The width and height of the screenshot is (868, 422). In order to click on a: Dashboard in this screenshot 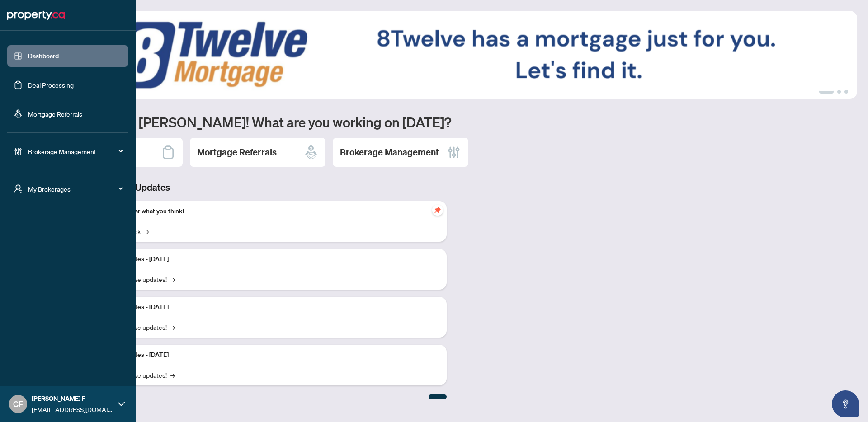, I will do `click(43, 56)`.